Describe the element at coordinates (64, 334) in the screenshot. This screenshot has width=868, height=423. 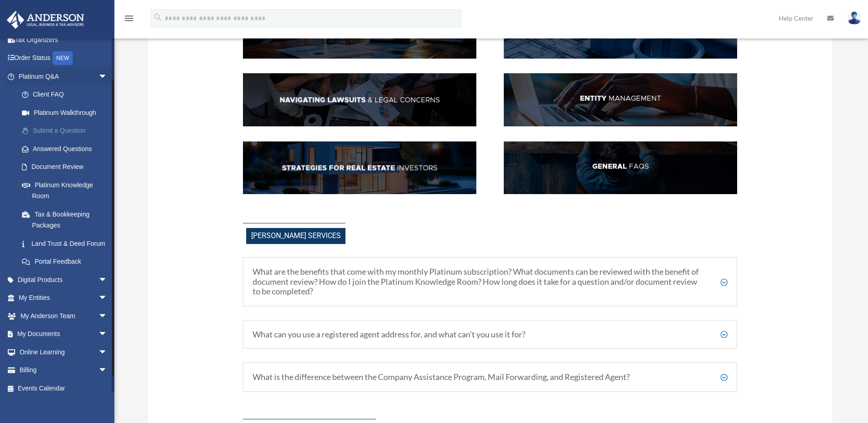
I see `a: My Documentsarrow_drop_down` at that location.